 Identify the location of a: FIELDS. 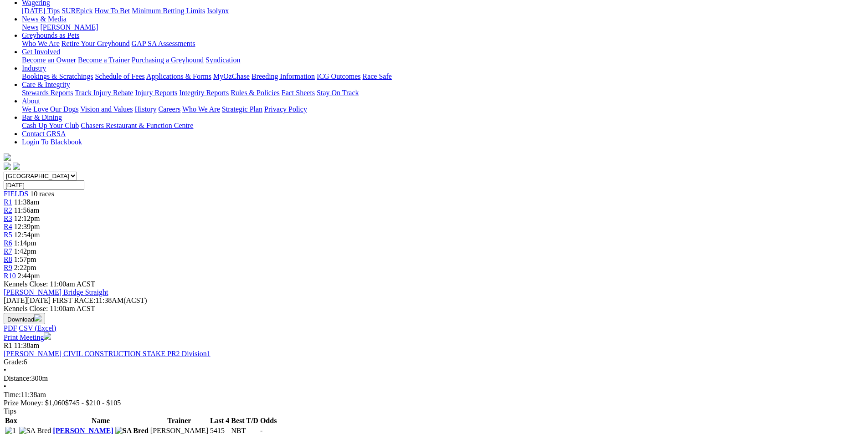
(16, 194).